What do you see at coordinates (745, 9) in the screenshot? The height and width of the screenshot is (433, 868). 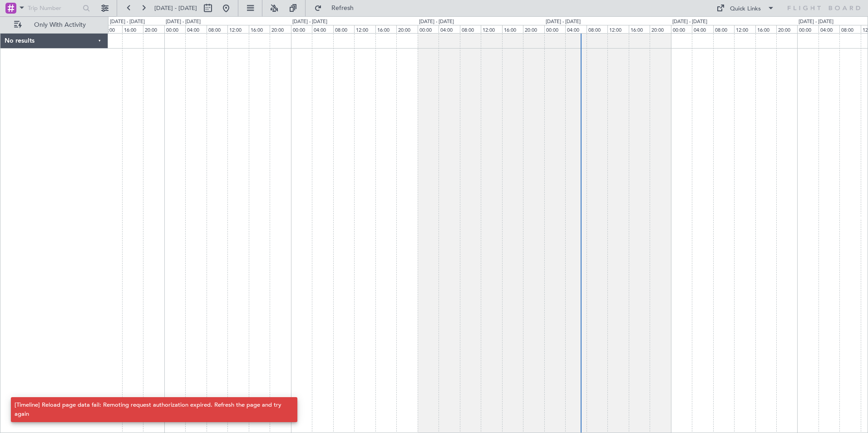 I see `div: Quick Links` at bounding box center [745, 9].